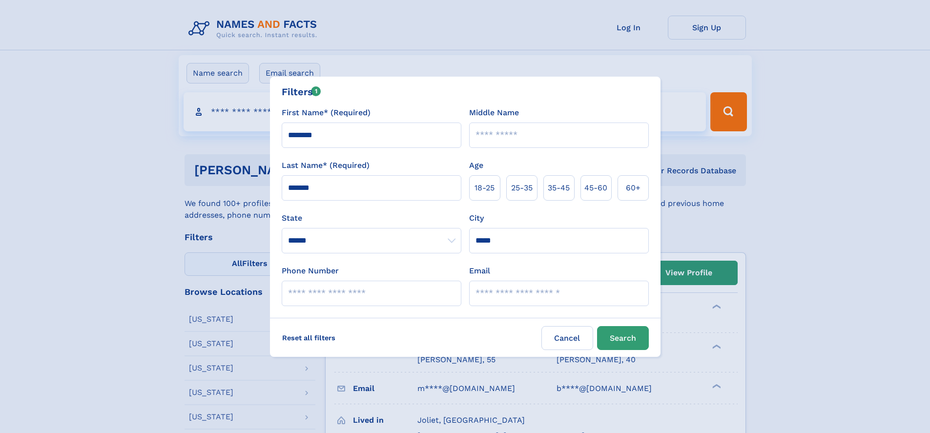 Image resolution: width=930 pixels, height=433 pixels. What do you see at coordinates (310, 271) in the screenshot?
I see `label: Phone Number` at bounding box center [310, 271].